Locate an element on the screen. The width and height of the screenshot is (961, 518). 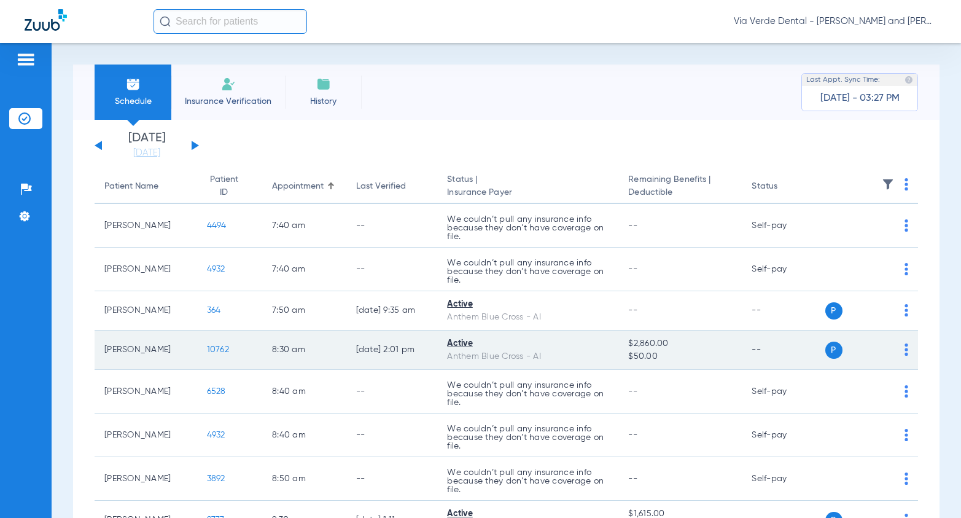
td: 7:50 AM is located at coordinates (304, 311).